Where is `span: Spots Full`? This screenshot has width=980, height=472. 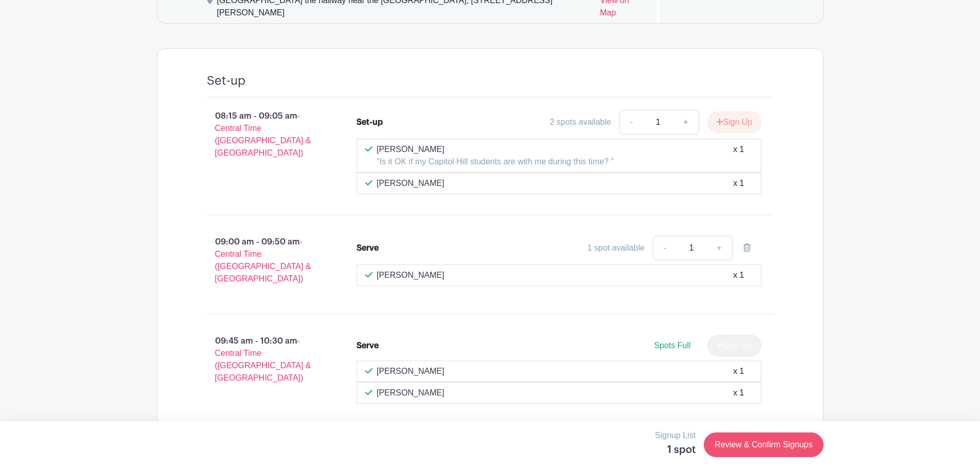 span: Spots Full is located at coordinates (672, 345).